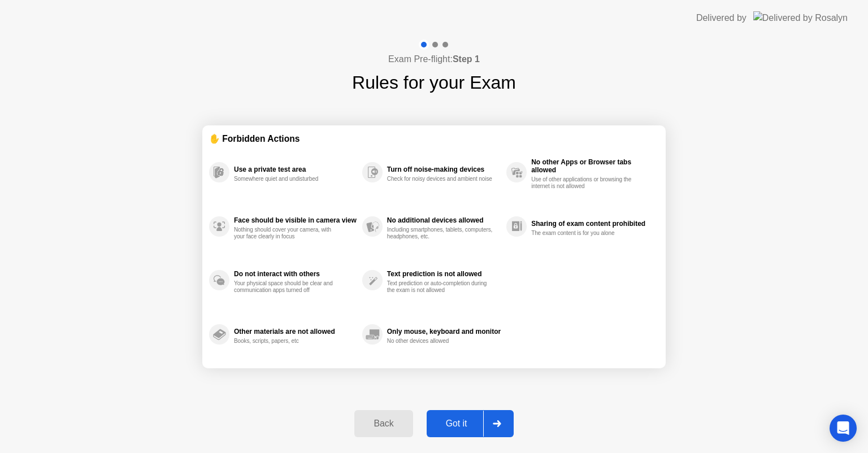 The height and width of the screenshot is (453, 868). I want to click on div: Somewhere quiet and undisturbed, so click(287, 179).